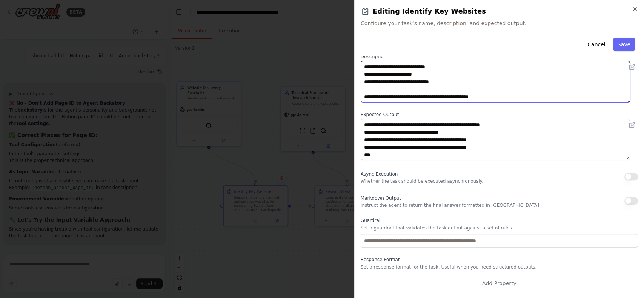 The width and height of the screenshot is (644, 298). Describe the element at coordinates (499, 221) in the screenshot. I see `label: Guardrail` at that location.